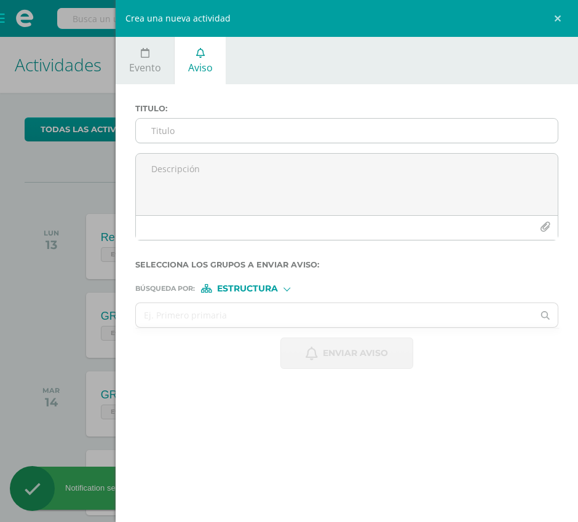  Describe the element at coordinates (144, 60) in the screenshot. I see `a: Evento` at that location.